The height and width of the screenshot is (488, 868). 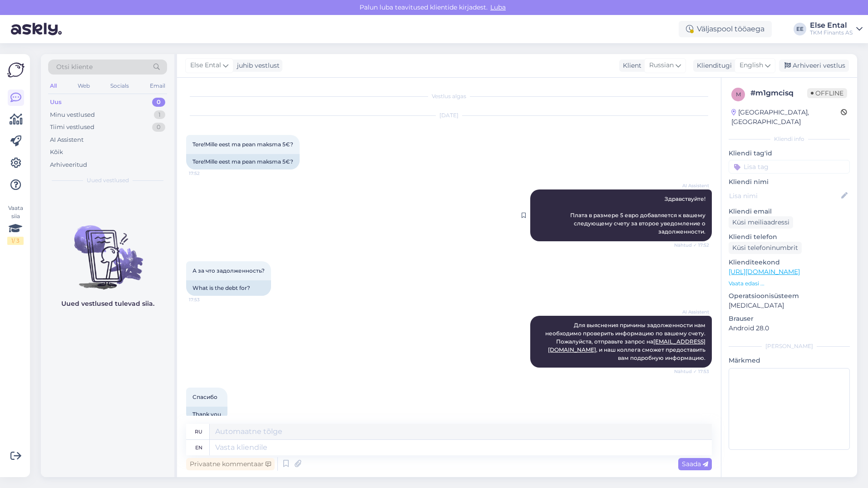 I want to click on span: Nähtud ✓ 17:52, so click(x=691, y=245).